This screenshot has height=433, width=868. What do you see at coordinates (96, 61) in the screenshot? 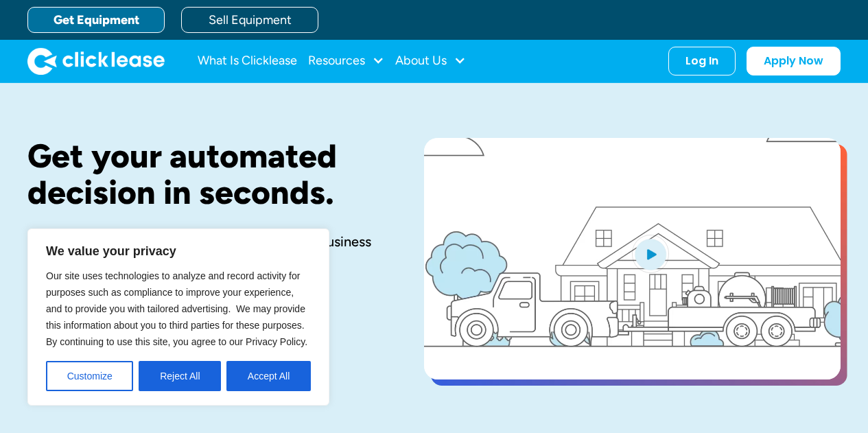
I see `a: home` at bounding box center [96, 61].